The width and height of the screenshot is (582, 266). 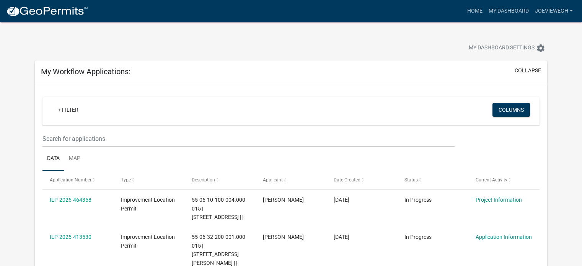 What do you see at coordinates (362, 180) in the screenshot?
I see `datatable-header-cell: Date Created` at bounding box center [362, 180].